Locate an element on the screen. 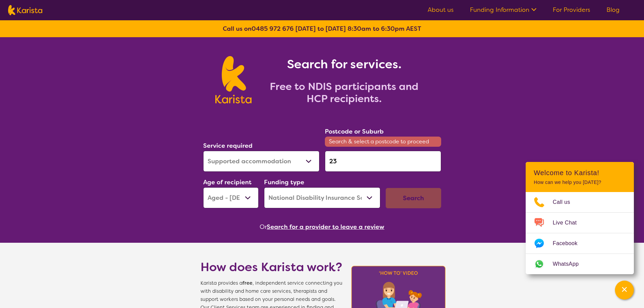 This screenshot has height=308, width=644. a: About us is located at coordinates (441, 10).